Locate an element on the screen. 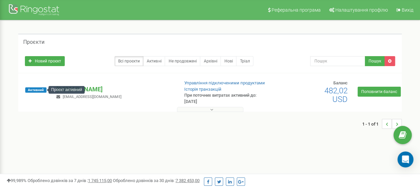 This screenshot has height=189, width=420. div: Проєкт активний is located at coordinates (66, 90).